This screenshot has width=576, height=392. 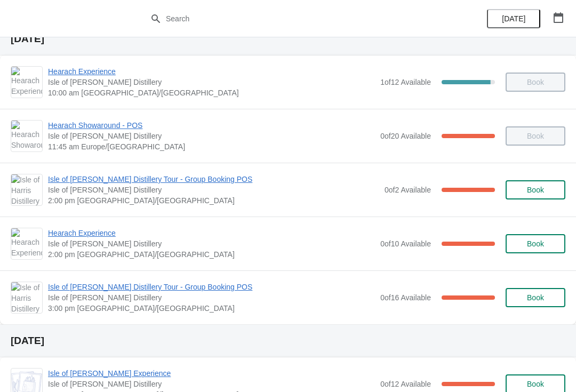 What do you see at coordinates (27, 136) in the screenshot?
I see `img: Hearach Showaround - POS | Isle of Harris Distillery | 11:45 am Europe/London` at bounding box center [27, 136].